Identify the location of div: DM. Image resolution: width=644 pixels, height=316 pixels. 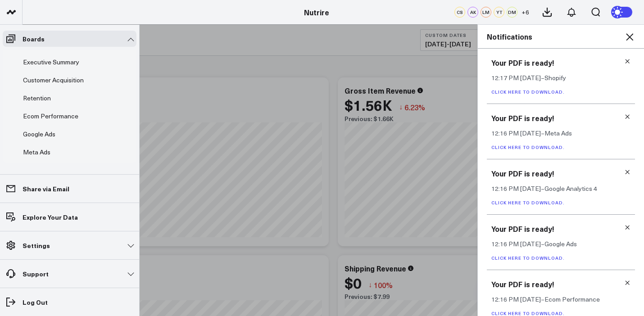
(513, 12).